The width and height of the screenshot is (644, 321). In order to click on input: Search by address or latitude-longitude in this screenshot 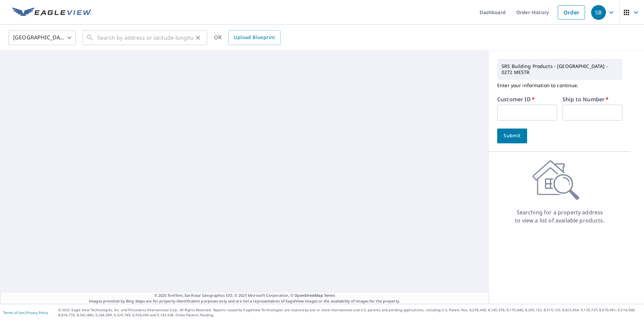, I will do `click(145, 38)`.